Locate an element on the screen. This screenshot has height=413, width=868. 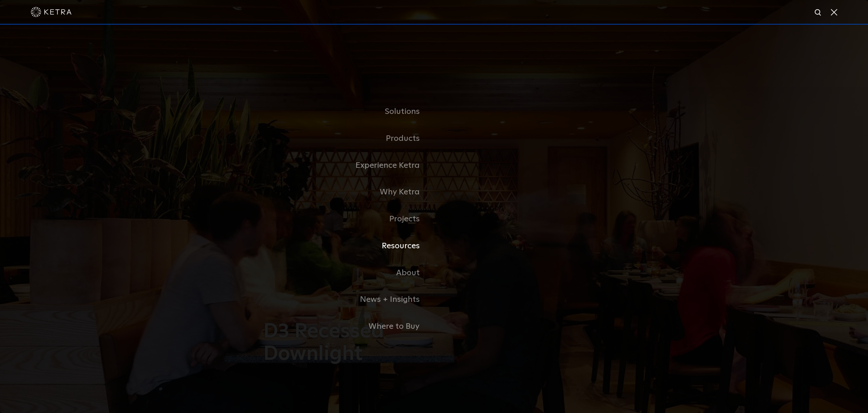
a: Experience Ketra is located at coordinates (349, 166).